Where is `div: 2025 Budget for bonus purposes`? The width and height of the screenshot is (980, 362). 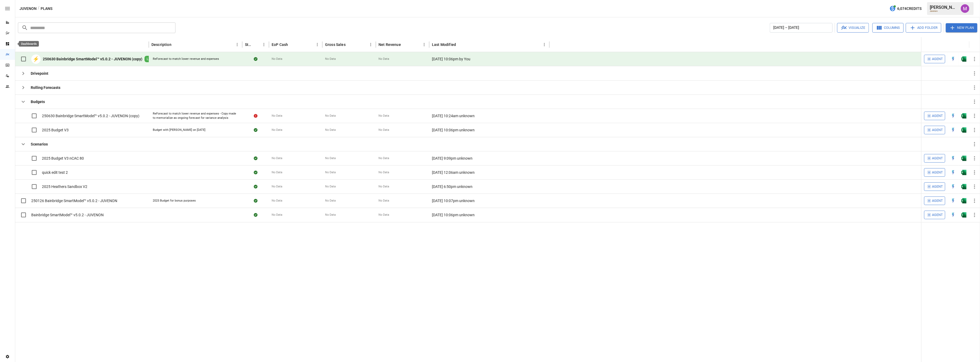
div: 2025 Budget for bonus purposes is located at coordinates (174, 201).